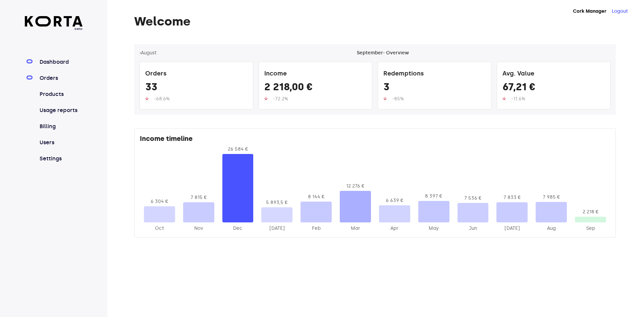  I want to click on div: 2025-Apr, so click(395, 228).